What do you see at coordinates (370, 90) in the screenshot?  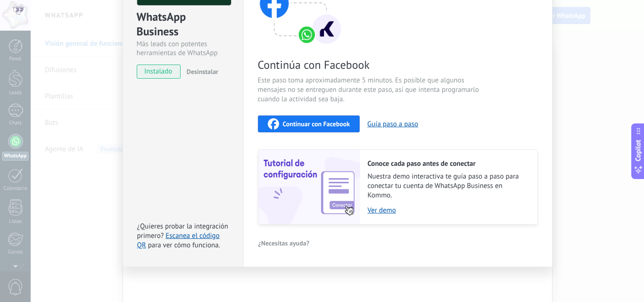 I see `span: Este paso toma aproximadamente 5 minutos. Es posible que algunos mensajes no se entreguen durante...` at bounding box center [370, 90].